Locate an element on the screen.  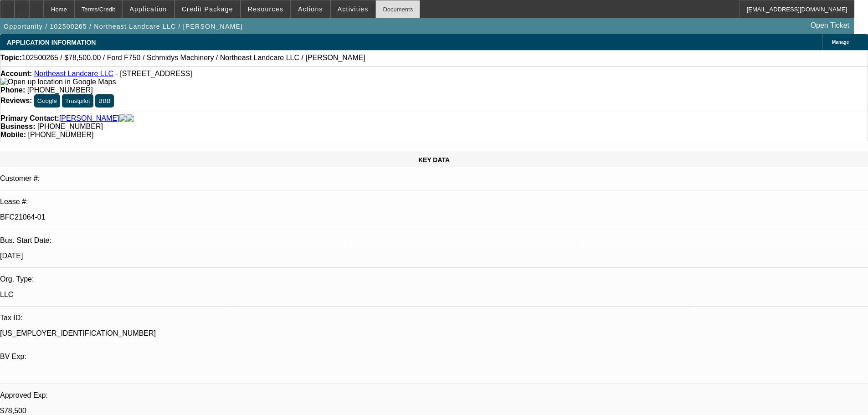
strong: Mobile: is located at coordinates (13, 134).